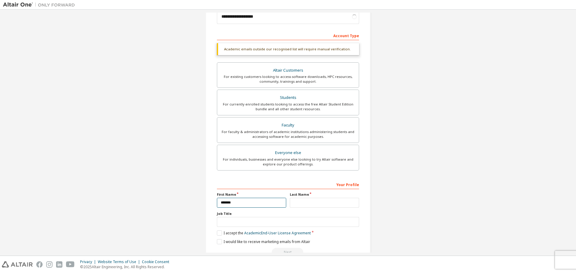  Describe the element at coordinates (288, 35) in the screenshot. I see `div: Account Type` at that location.